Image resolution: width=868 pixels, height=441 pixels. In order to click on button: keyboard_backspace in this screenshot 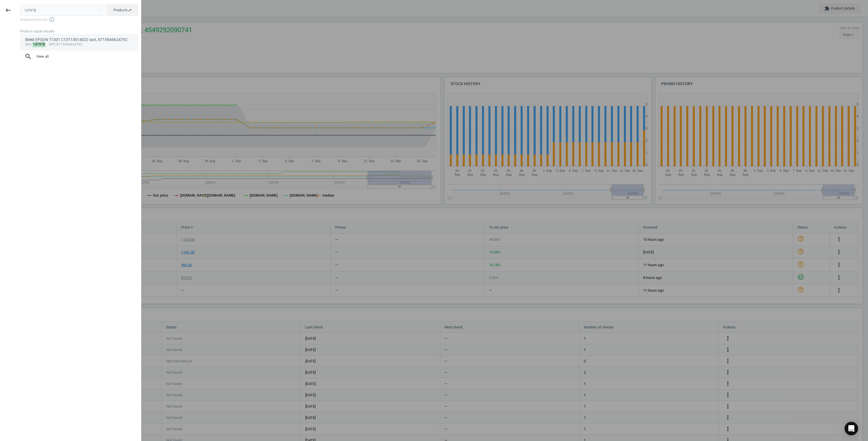, I will do `click(8, 10)`.